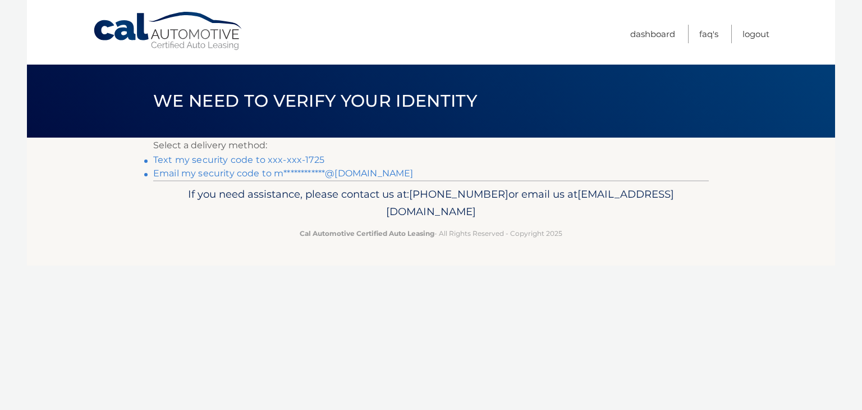 The height and width of the screenshot is (410, 862). Describe the element at coordinates (367, 233) in the screenshot. I see `strong: Cal Automotive Certified Auto Leasing` at that location.